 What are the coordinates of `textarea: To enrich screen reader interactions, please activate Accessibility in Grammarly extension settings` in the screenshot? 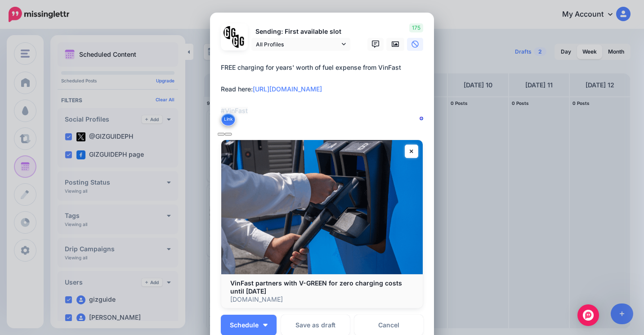 It's located at (324, 95).